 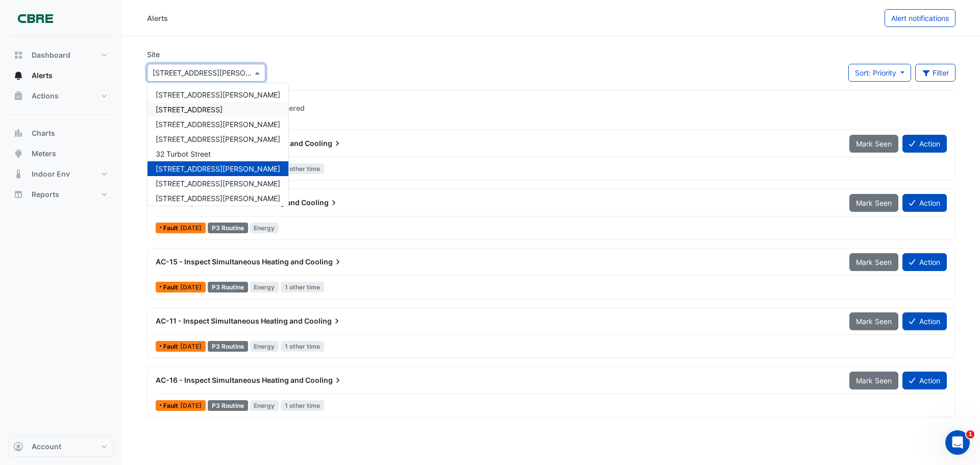 I want to click on button: Dashboard, so click(x=61, y=55).